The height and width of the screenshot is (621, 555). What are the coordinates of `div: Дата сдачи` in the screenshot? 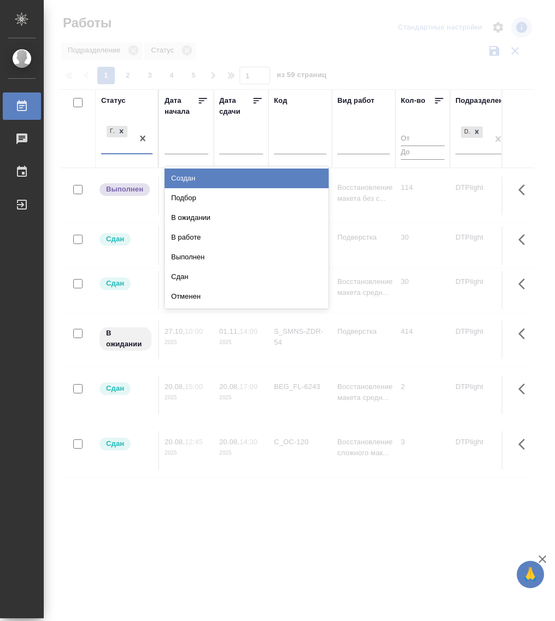 It's located at (236, 106).